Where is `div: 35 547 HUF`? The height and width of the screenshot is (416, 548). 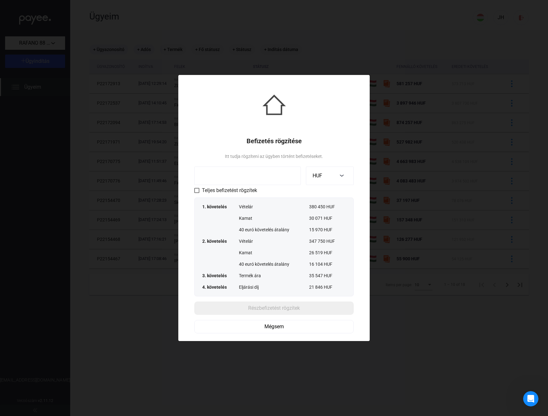 div: 35 547 HUF is located at coordinates (327, 275).